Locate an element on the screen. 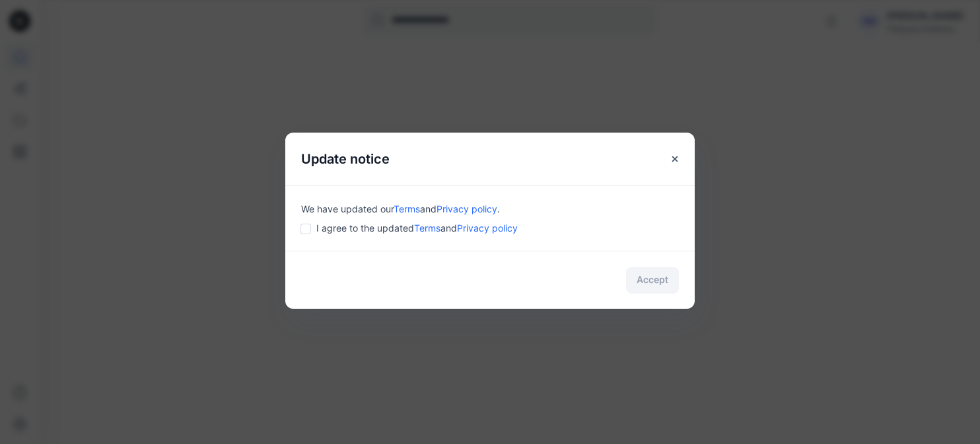  h5: Update notice is located at coordinates (345, 159).